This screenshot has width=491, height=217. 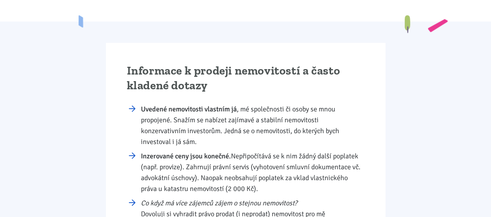 I want to click on strong: Uvedené nemovitosti vlastním já, so click(x=189, y=109).